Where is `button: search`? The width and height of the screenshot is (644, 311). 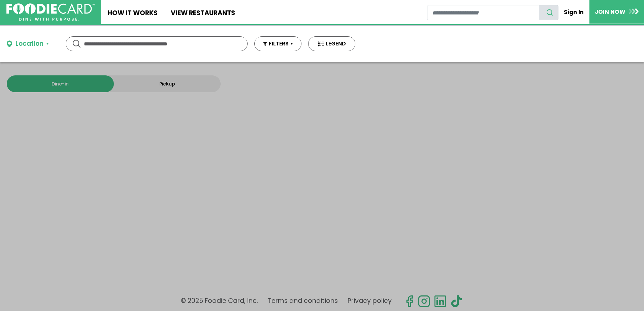
button: search is located at coordinates (549, 12).